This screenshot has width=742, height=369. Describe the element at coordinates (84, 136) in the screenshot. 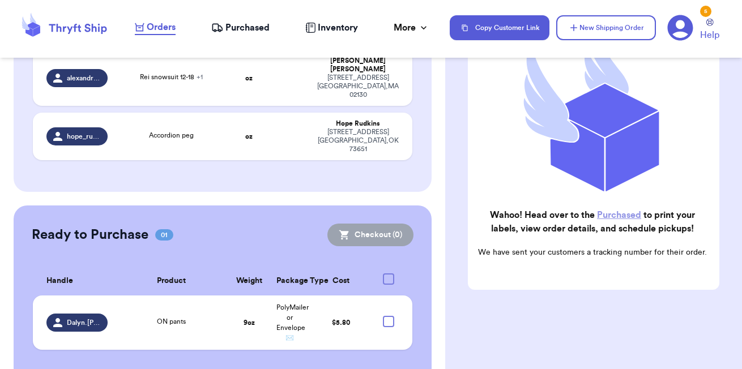

I see `span: hope_rudkins` at that location.